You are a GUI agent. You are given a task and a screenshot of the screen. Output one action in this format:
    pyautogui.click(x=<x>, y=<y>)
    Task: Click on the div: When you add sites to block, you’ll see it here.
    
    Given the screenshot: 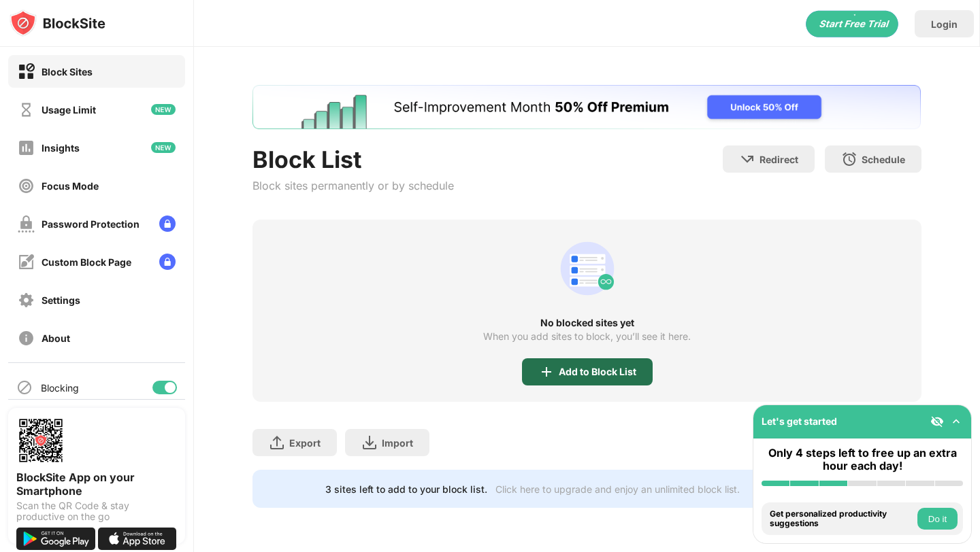 What is the action you would take?
    pyautogui.click(x=586, y=336)
    